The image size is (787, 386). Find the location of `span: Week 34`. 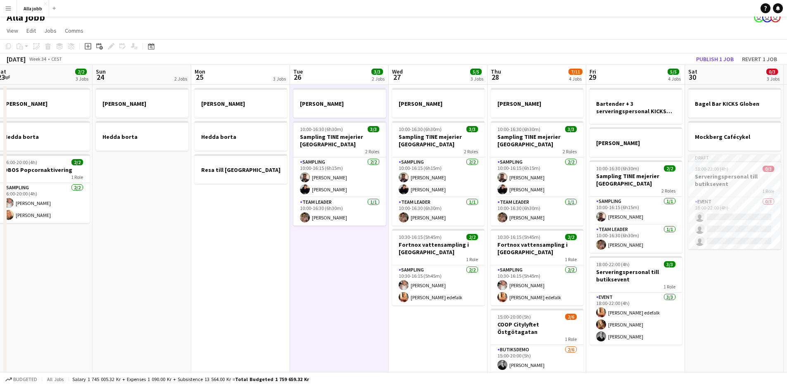

span: Week 34 is located at coordinates (38, 59).